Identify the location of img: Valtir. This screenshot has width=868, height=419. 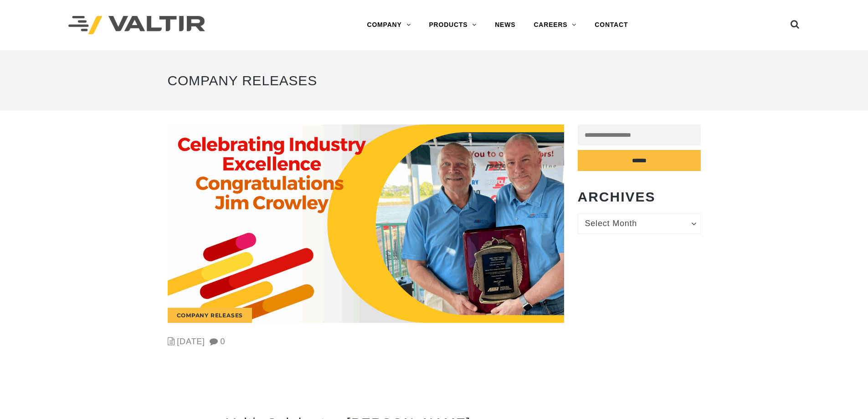
(137, 25).